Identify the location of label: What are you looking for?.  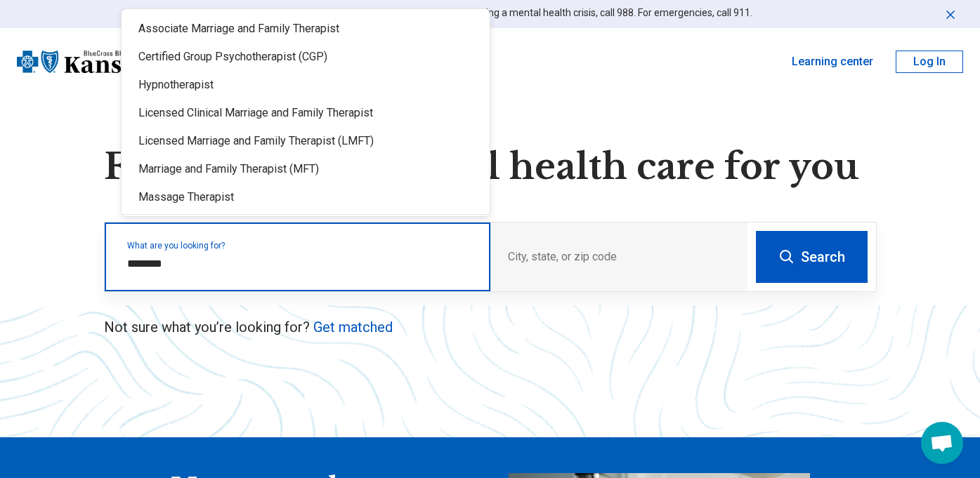
(300, 246).